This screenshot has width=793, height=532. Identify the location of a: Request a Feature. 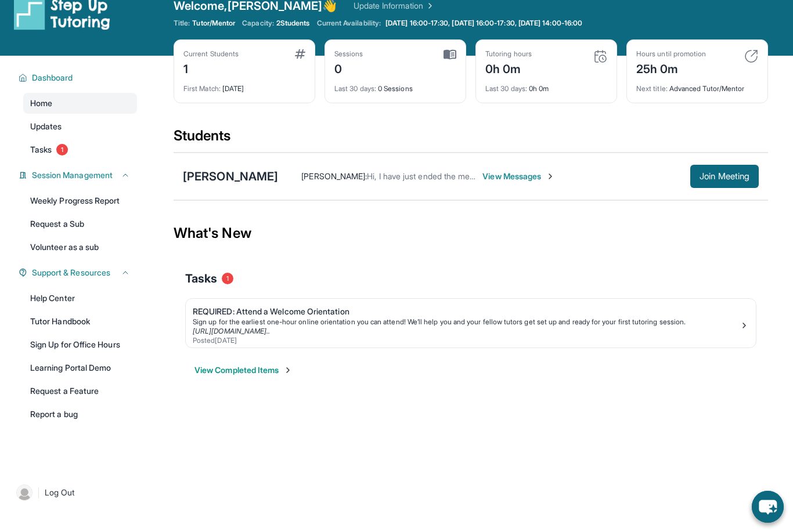
(80, 391).